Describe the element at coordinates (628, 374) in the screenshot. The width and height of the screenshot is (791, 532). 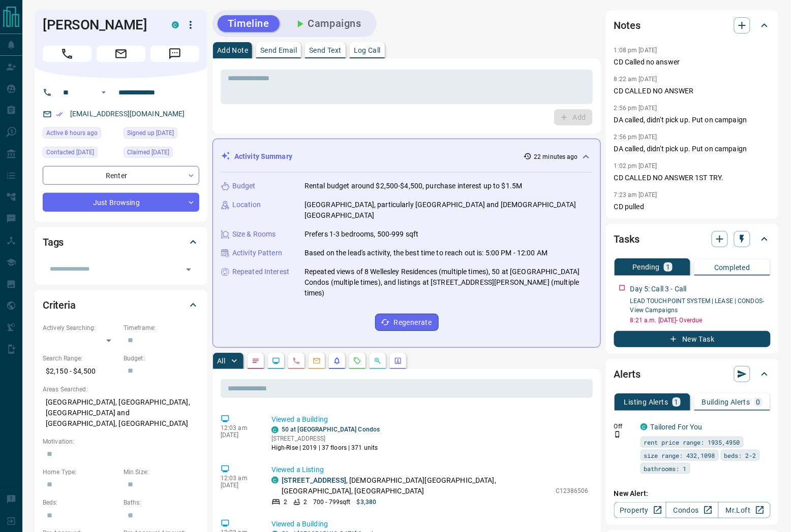
I see `h2: Alerts` at that location.